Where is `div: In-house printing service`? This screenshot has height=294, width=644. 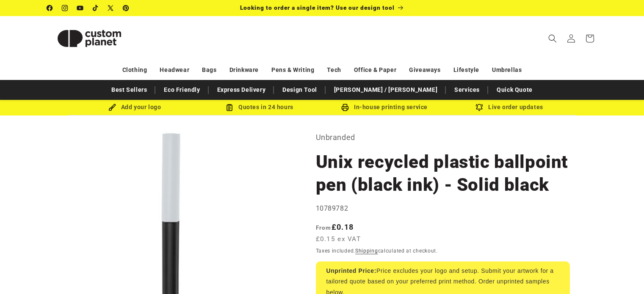
div: In-house printing service is located at coordinates (384, 107).